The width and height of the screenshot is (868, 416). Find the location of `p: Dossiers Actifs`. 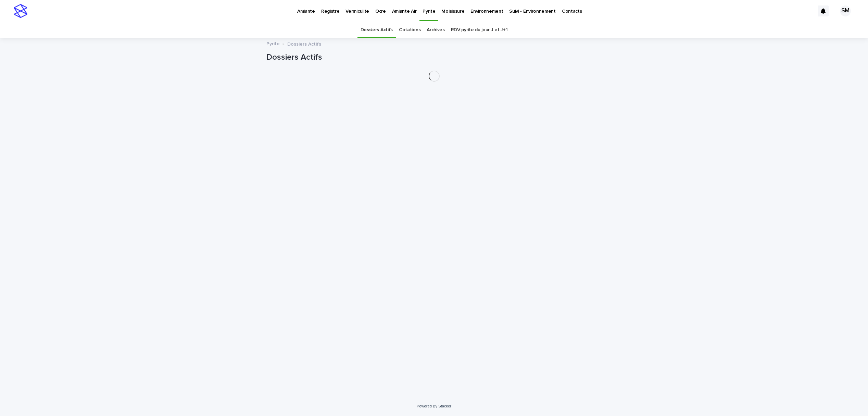

p: Dossiers Actifs is located at coordinates (304, 43).